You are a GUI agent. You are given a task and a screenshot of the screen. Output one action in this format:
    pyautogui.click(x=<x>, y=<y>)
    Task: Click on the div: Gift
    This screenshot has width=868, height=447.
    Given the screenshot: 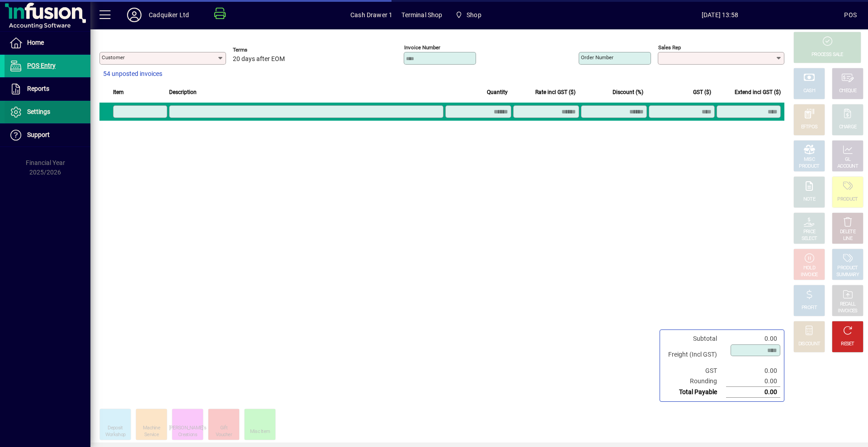 What is the action you would take?
    pyautogui.click(x=224, y=428)
    